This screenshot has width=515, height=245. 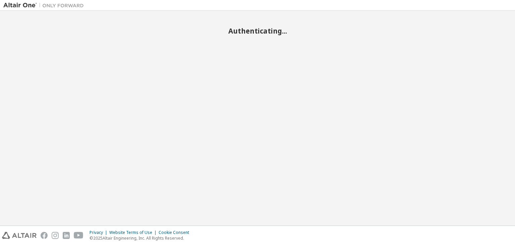 I want to click on img: youtube.svg, so click(x=78, y=235).